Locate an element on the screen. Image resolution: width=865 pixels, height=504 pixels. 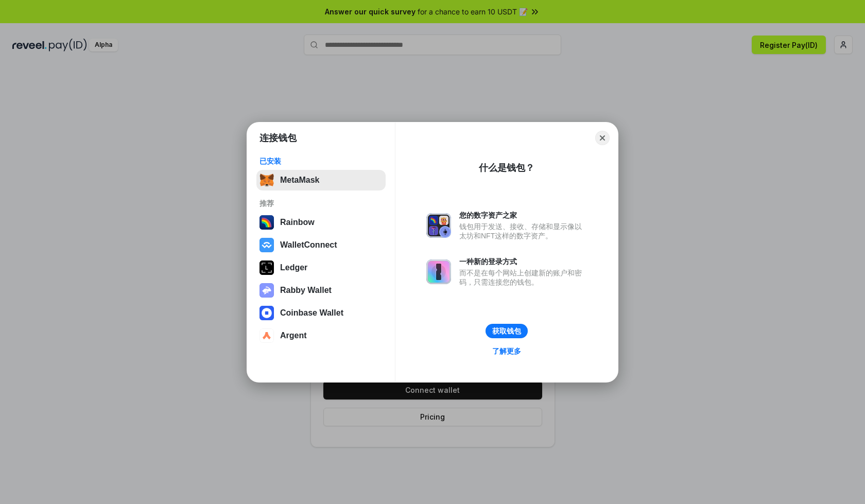
div: 了解更多 is located at coordinates (507, 351).